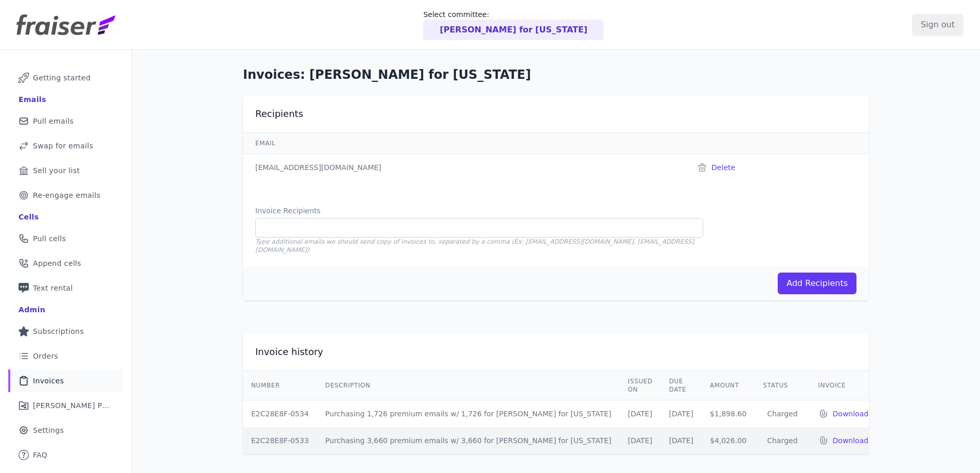 This screenshot has width=980, height=473. Describe the element at coordinates (65, 430) in the screenshot. I see `a: Settings` at that location.